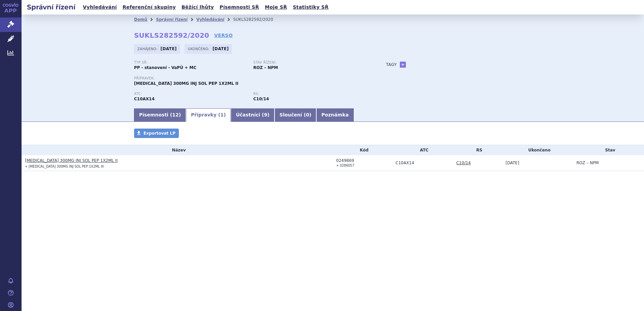  Describe the element at coordinates (276, 7) in the screenshot. I see `a: Moje SŘ` at that location.